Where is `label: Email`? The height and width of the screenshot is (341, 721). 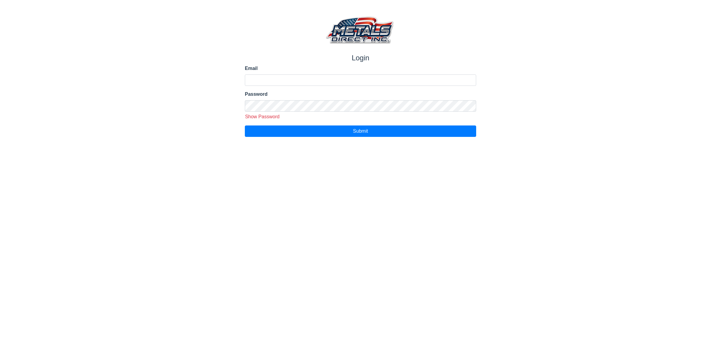 label: Email is located at coordinates (360, 68).